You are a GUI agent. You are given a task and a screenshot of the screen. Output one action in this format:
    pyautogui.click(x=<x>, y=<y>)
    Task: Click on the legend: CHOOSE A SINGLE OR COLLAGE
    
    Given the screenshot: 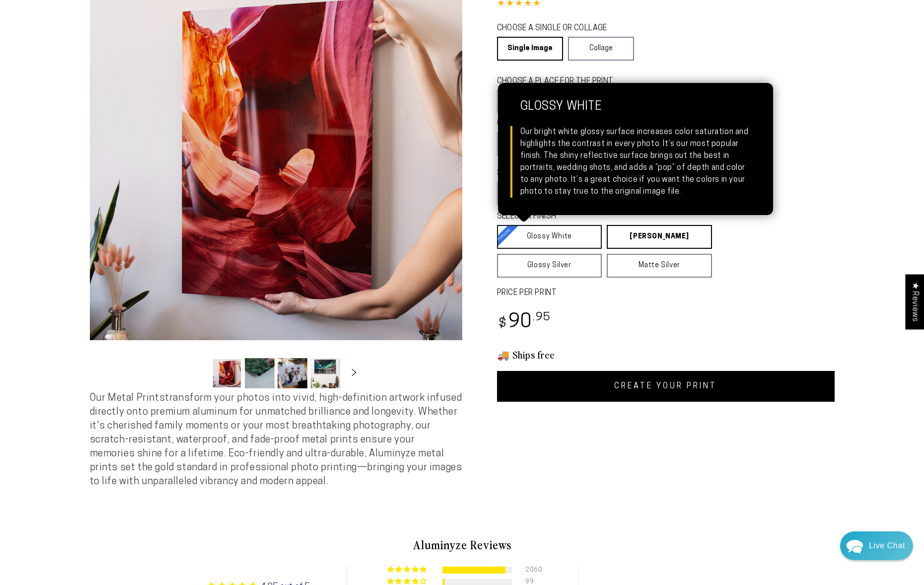 What is the action you would take?
    pyautogui.click(x=561, y=29)
    